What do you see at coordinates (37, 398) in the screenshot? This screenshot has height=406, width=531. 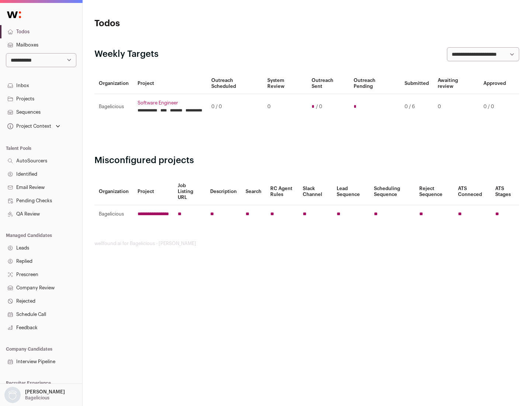 I see `p: Bagelicious` at bounding box center [37, 398].